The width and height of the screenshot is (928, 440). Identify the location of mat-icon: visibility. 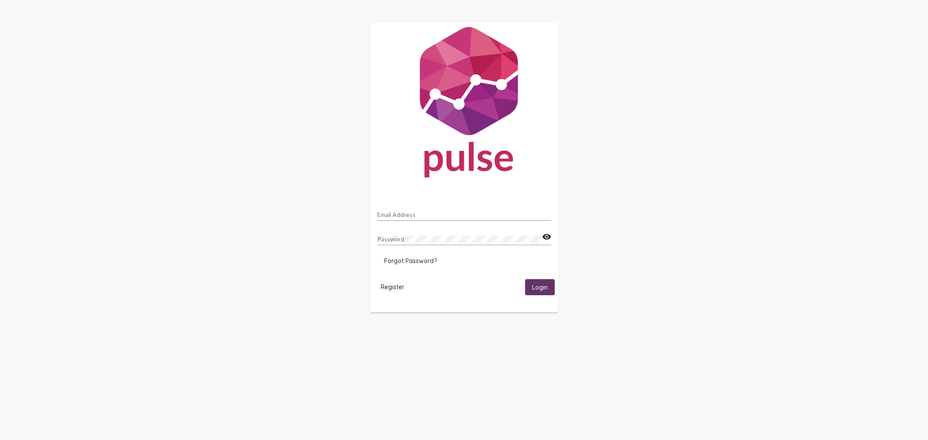
(547, 237).